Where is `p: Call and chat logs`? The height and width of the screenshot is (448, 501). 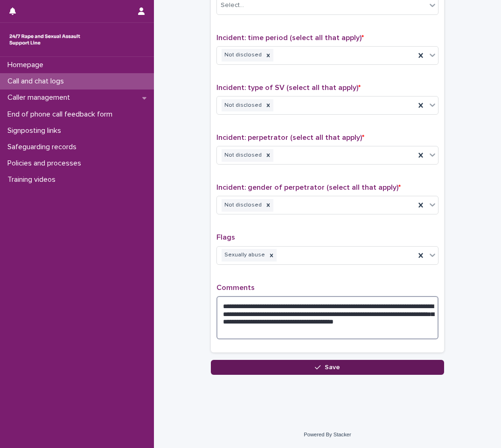 p: Call and chat logs is located at coordinates (37, 81).